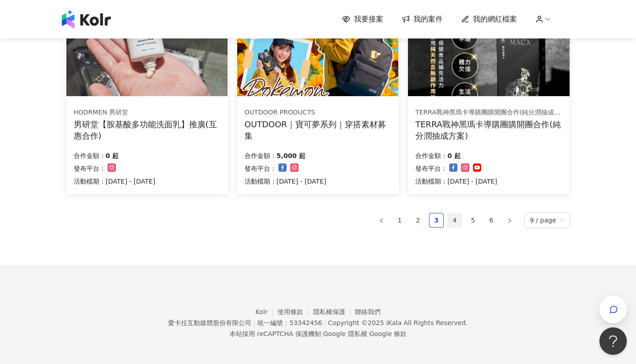 The height and width of the screenshot is (364, 636). I want to click on a: iKala, so click(394, 322).